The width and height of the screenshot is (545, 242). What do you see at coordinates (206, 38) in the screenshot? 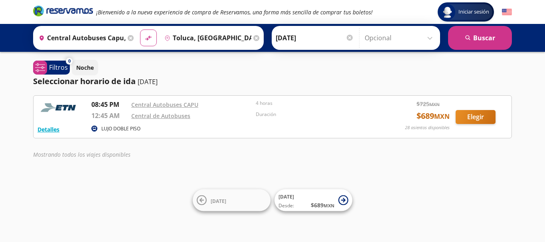
I see `input: Buscar Destino` at bounding box center [206, 38].